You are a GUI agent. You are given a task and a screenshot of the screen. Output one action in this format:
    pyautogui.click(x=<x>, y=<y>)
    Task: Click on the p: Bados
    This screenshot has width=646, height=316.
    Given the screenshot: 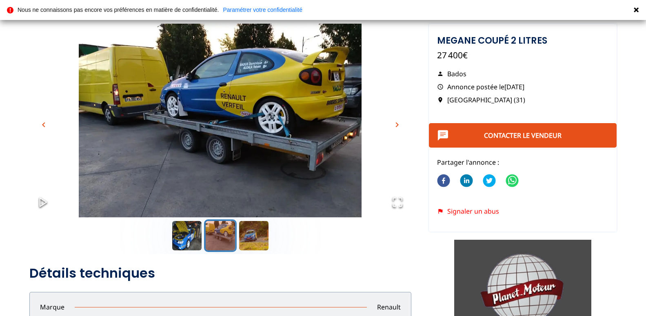 What is the action you would take?
    pyautogui.click(x=523, y=74)
    